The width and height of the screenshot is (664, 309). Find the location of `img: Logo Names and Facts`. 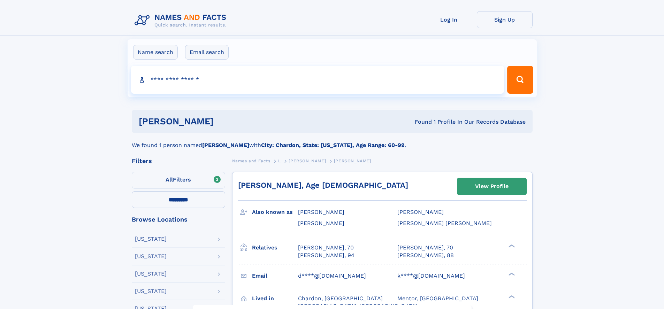

img: Logo Names and Facts is located at coordinates (182, 21).